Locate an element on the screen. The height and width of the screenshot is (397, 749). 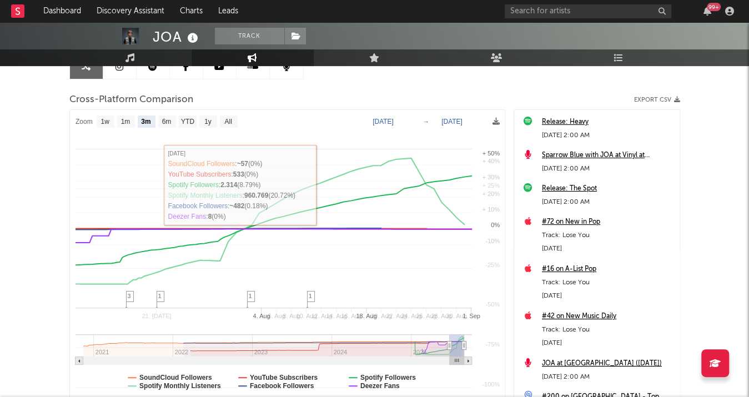
text: + 50% is located at coordinates (491, 153).